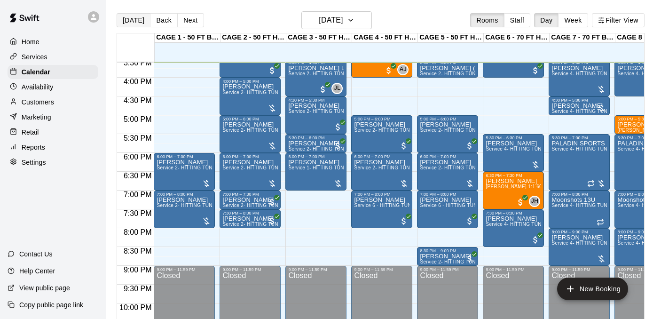  I want to click on a: Reports, so click(53, 147).